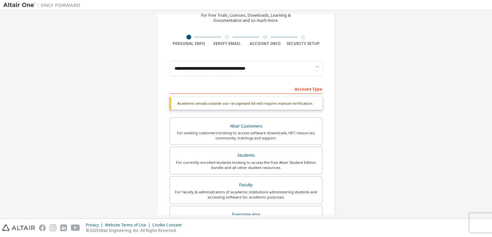 This screenshot has width=492, height=237. I want to click on div: Verify Email, so click(227, 44).